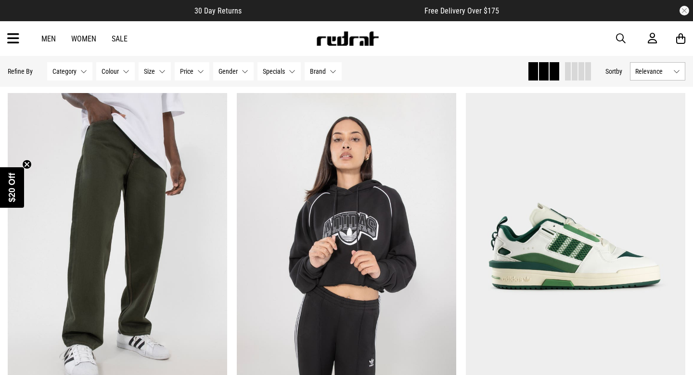 Image resolution: width=693 pixels, height=375 pixels. I want to click on button: Specials, so click(279, 71).